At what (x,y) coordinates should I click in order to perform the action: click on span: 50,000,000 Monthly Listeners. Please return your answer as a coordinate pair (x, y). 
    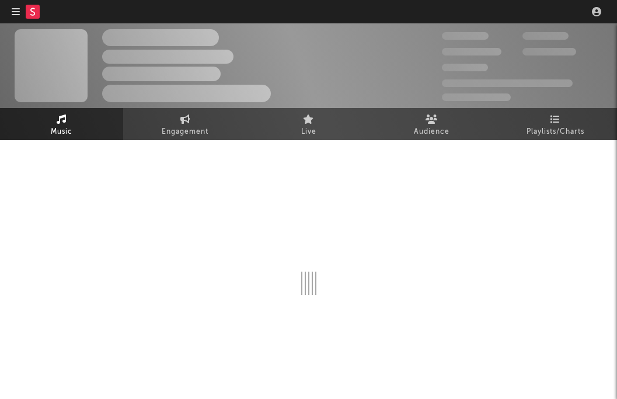
    Looking at the image, I should click on (507, 83).